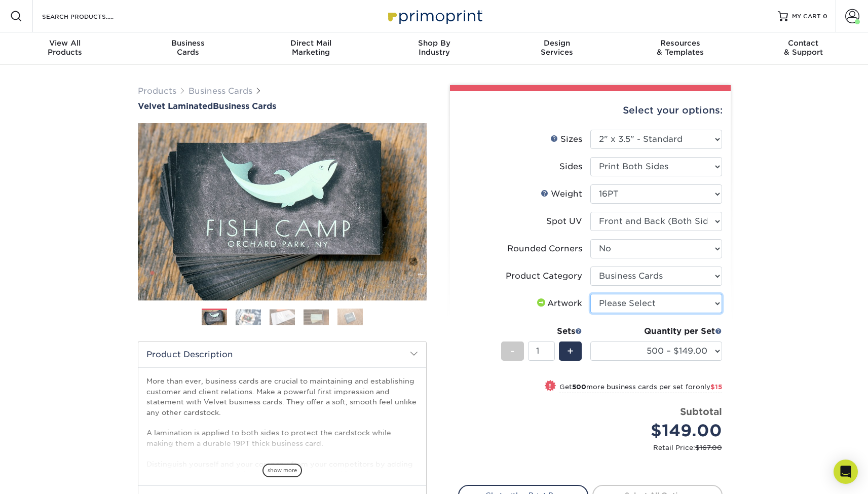  What do you see at coordinates (806, 17) in the screenshot?
I see `span: MY CART` at bounding box center [806, 17].